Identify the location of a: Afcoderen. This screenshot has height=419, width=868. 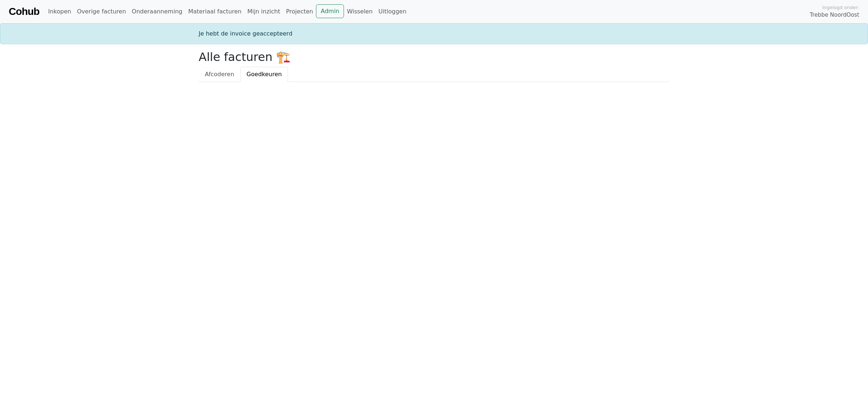
(219, 74).